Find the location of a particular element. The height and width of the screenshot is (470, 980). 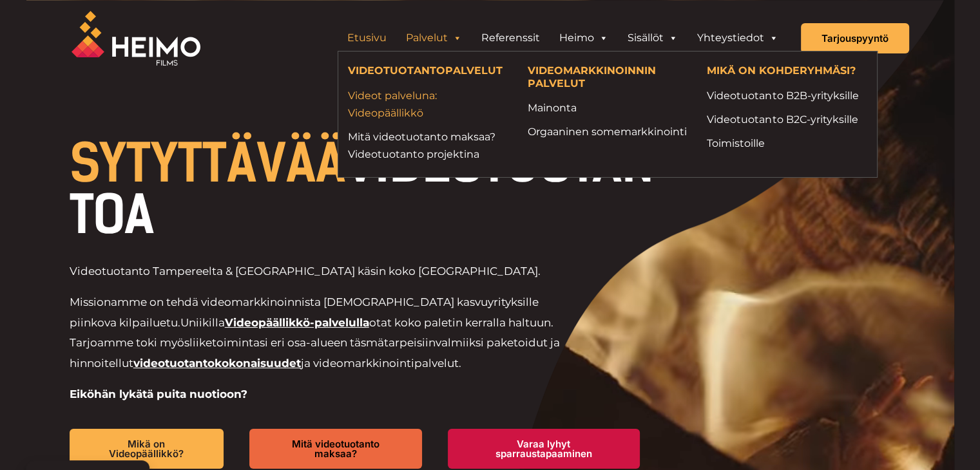

a: Yhteystiedot is located at coordinates (738, 38).